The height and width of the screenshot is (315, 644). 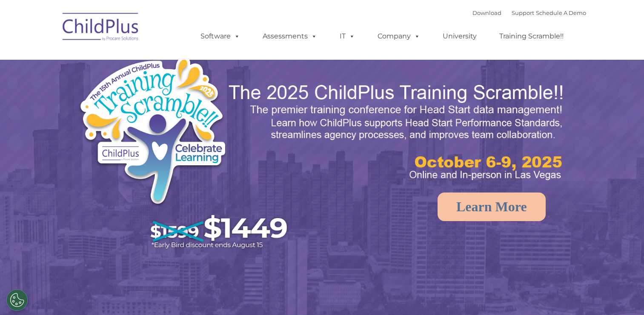 I want to click on a: Support, so click(x=523, y=12).